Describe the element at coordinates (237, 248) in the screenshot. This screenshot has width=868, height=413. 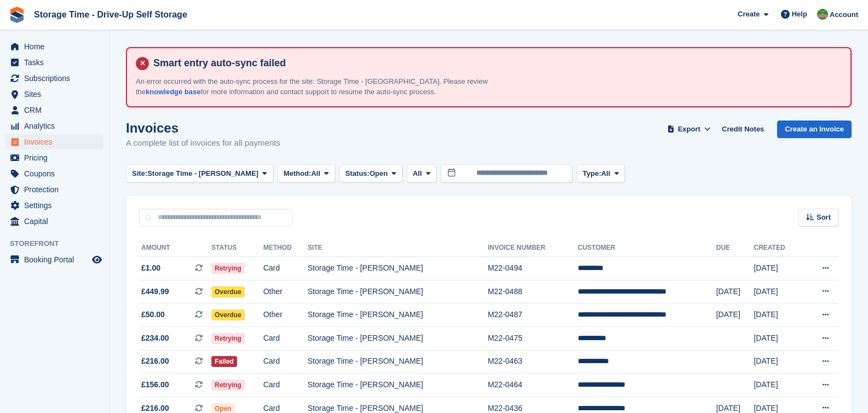
I see `th: Status` at that location.